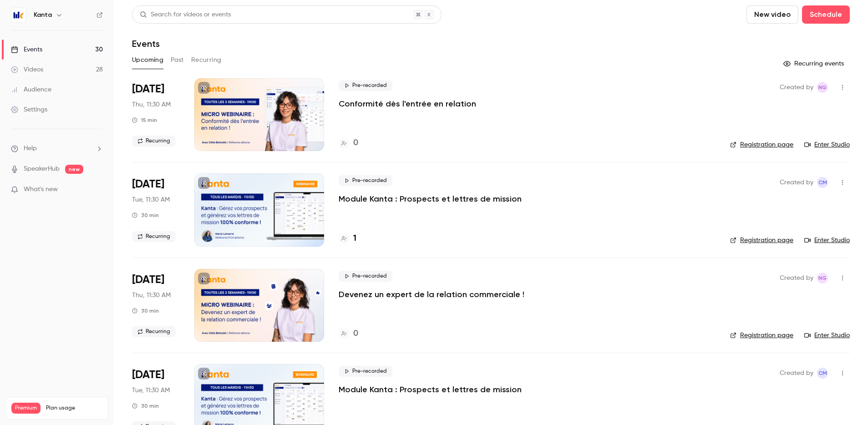  What do you see at coordinates (26, 408) in the screenshot?
I see `span: Premium` at bounding box center [26, 408].